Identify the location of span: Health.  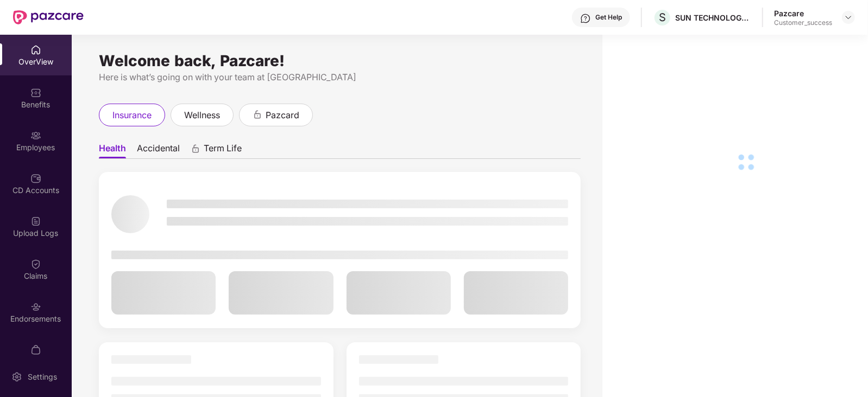
(113, 150).